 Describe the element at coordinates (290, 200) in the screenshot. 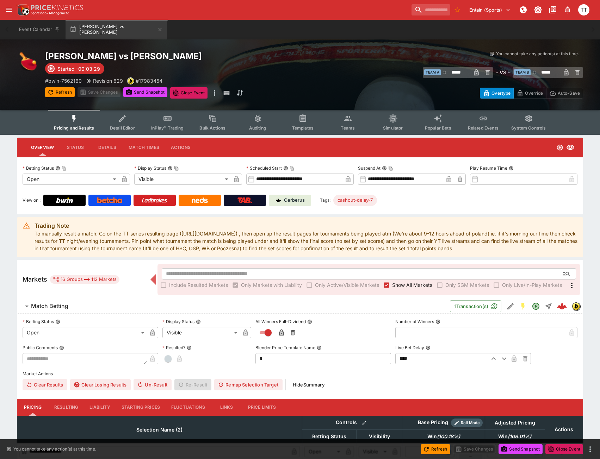

I see `a: Cerberus` at that location.